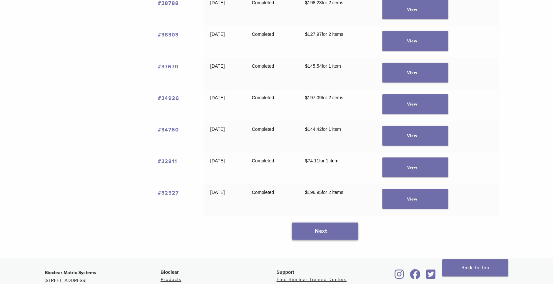 Image resolution: width=553 pixels, height=284 pixels. Describe the element at coordinates (168, 130) in the screenshot. I see `a: View order number 34760` at that location.